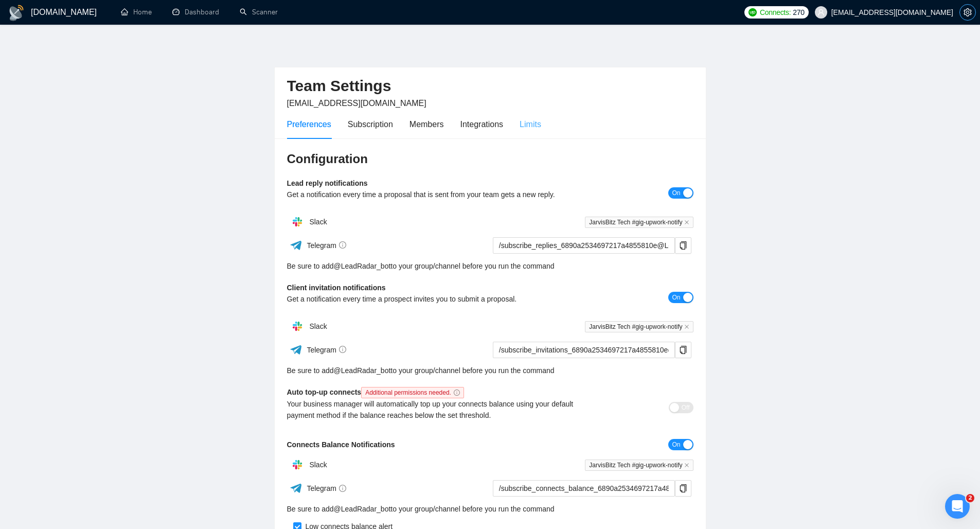  What do you see at coordinates (426, 124) in the screenshot?
I see `div: Members` at bounding box center [426, 124].